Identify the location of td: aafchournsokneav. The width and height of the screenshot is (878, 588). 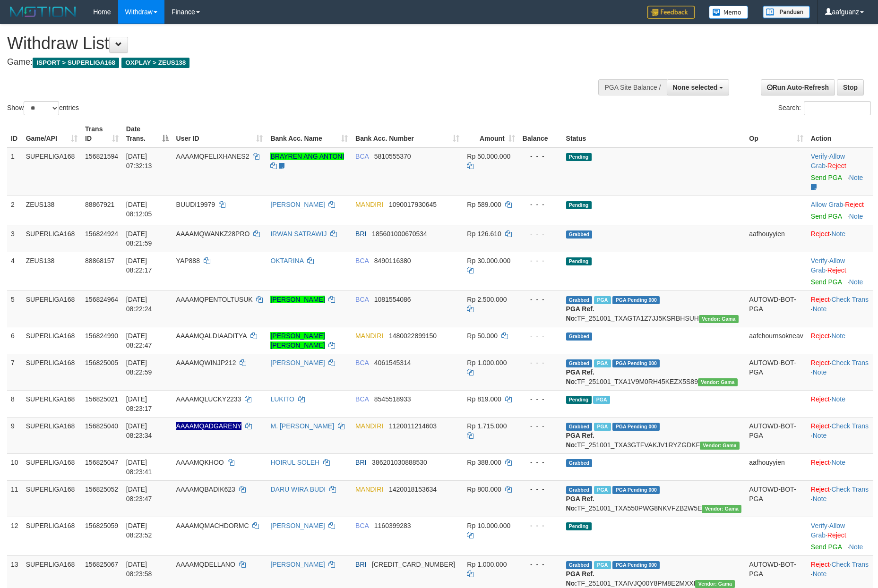
(776, 340).